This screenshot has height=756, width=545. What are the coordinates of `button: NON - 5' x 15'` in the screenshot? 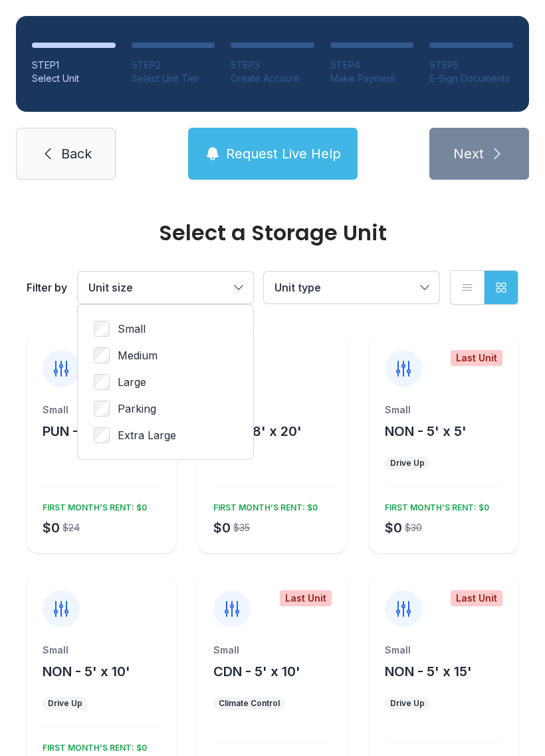 It's located at (428, 671).